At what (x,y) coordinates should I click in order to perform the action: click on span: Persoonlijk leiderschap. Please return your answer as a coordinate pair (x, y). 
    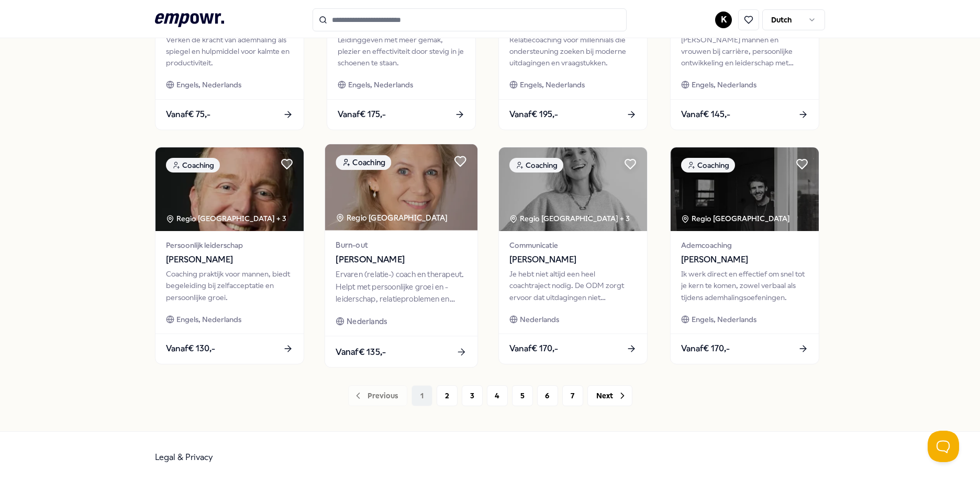
    Looking at the image, I should click on (229, 246).